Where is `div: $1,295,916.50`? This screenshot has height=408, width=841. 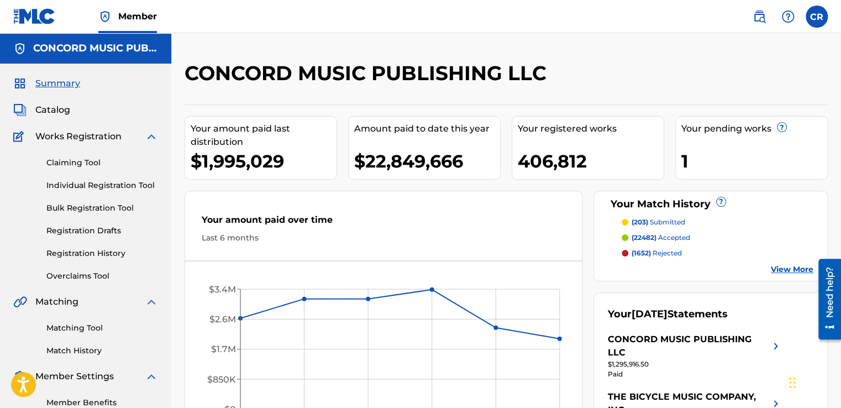 div: $1,295,916.50 is located at coordinates (695, 364).